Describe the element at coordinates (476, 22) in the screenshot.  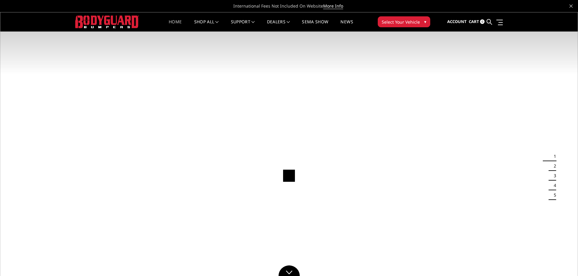
I see `a: Cart 0` at that location.